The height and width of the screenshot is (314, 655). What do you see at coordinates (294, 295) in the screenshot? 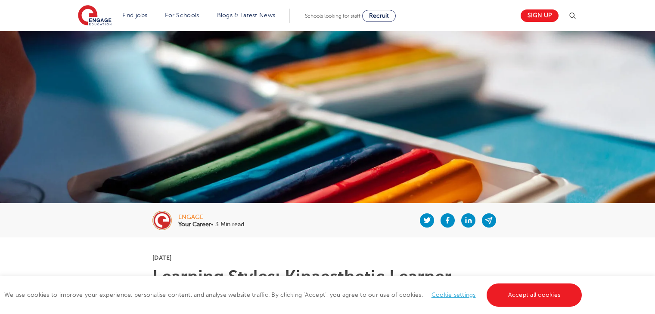
I see `span: We use cookies to improve your experience, personalise content, and analyse website traffic. By c...` at bounding box center [294, 295].